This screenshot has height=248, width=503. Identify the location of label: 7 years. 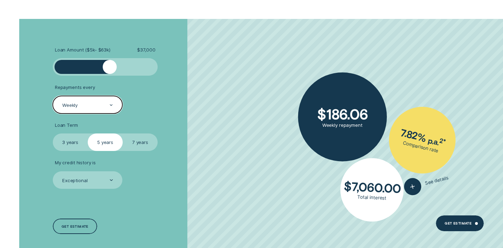
(140, 142).